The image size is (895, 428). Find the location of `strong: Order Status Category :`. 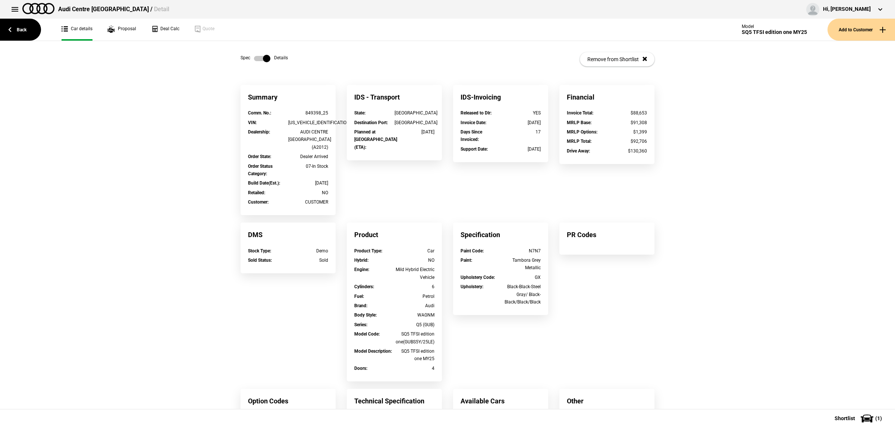

strong: Order Status Category : is located at coordinates (260, 170).